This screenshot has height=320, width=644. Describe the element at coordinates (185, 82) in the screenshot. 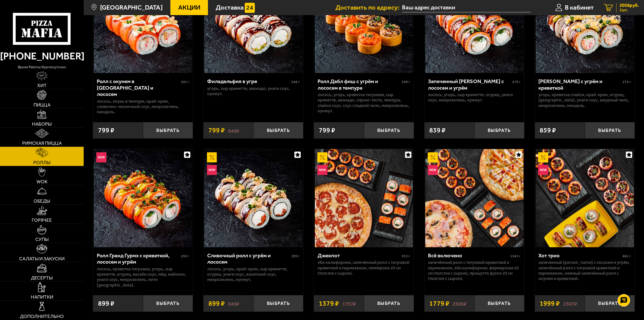

I see `span: 291 г` at that location.